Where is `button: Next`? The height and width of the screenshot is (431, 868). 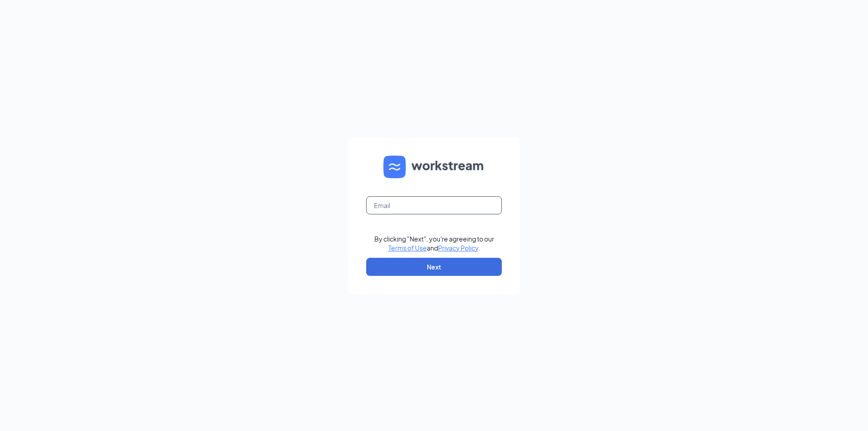 button: Next is located at coordinates (434, 267).